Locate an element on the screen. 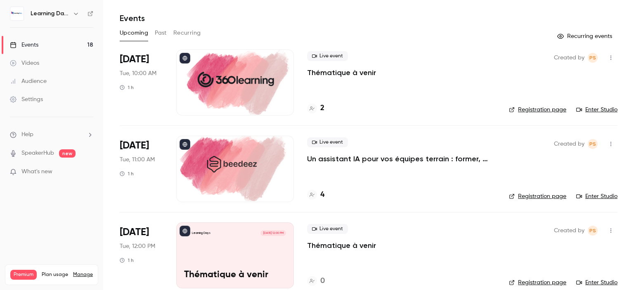 The image size is (634, 290). img: Learning Days is located at coordinates (17, 14).